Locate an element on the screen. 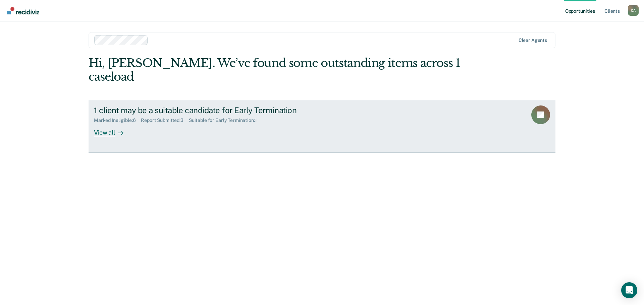  div: C A is located at coordinates (633, 10).